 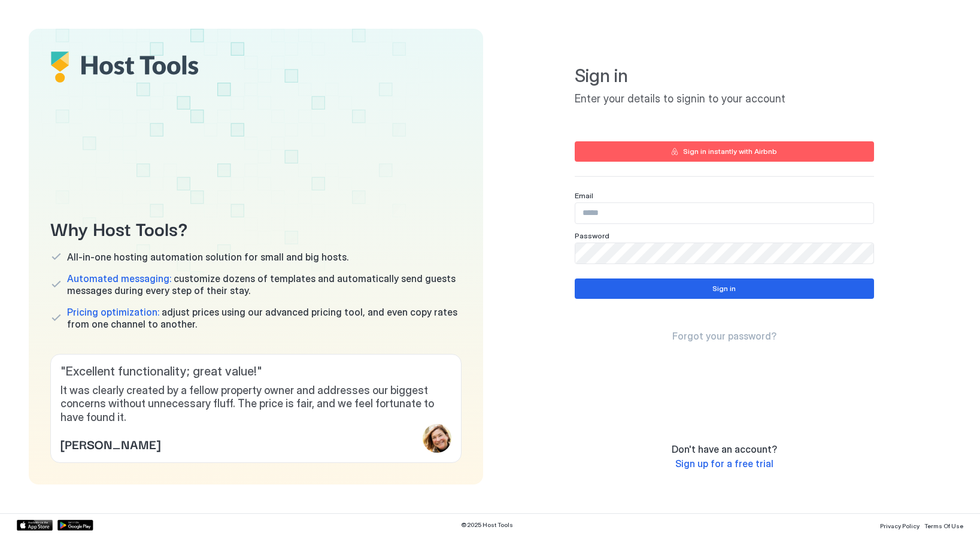 What do you see at coordinates (724, 151) in the screenshot?
I see `button: Sign in instantly with Airbnb` at bounding box center [724, 151].